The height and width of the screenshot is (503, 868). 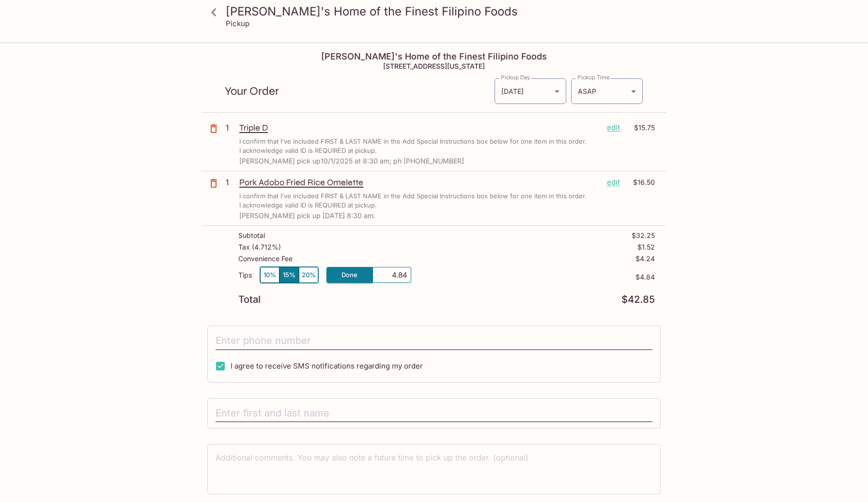 What do you see at coordinates (646, 247) in the screenshot?
I see `p: $1.52` at bounding box center [646, 247].